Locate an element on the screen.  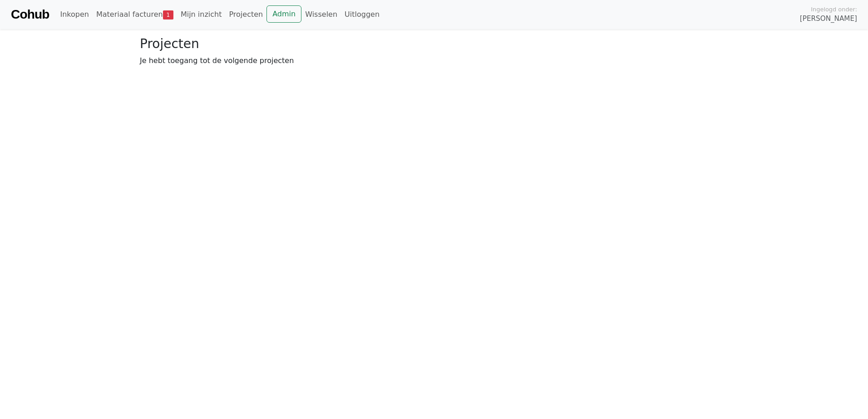
a: Admin is located at coordinates (284, 14).